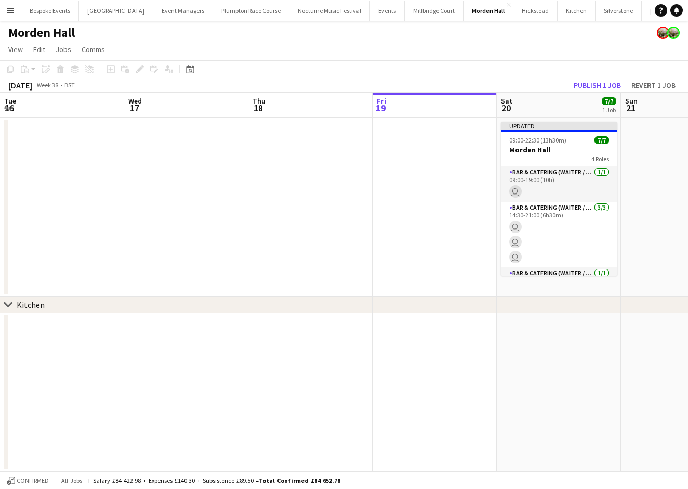  What do you see at coordinates (93, 49) in the screenshot?
I see `a: Comms` at bounding box center [93, 49].